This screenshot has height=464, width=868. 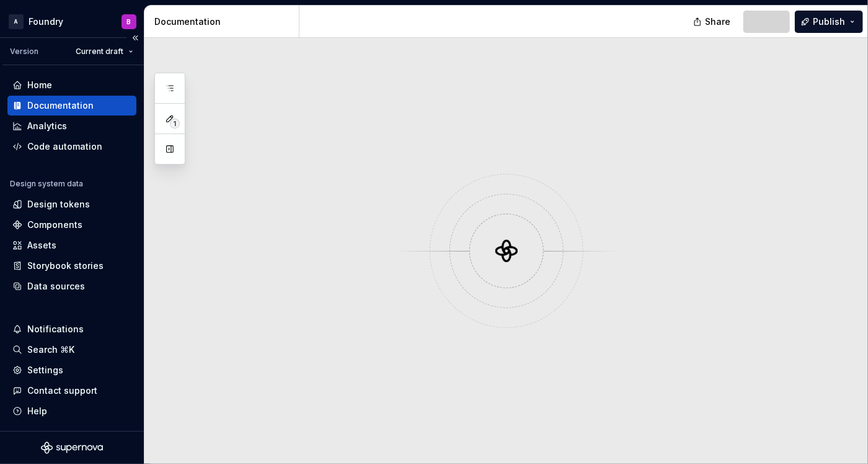 I want to click on button: Current draft, so click(x=104, y=52).